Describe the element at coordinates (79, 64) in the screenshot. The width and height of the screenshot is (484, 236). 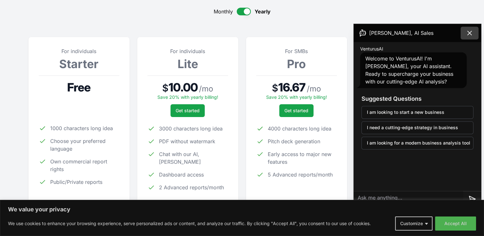
I see `h3: Starter` at that location.